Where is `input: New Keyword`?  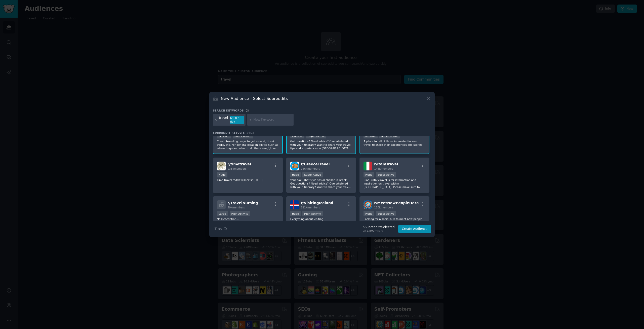
input: New Keyword is located at coordinates (273, 120).